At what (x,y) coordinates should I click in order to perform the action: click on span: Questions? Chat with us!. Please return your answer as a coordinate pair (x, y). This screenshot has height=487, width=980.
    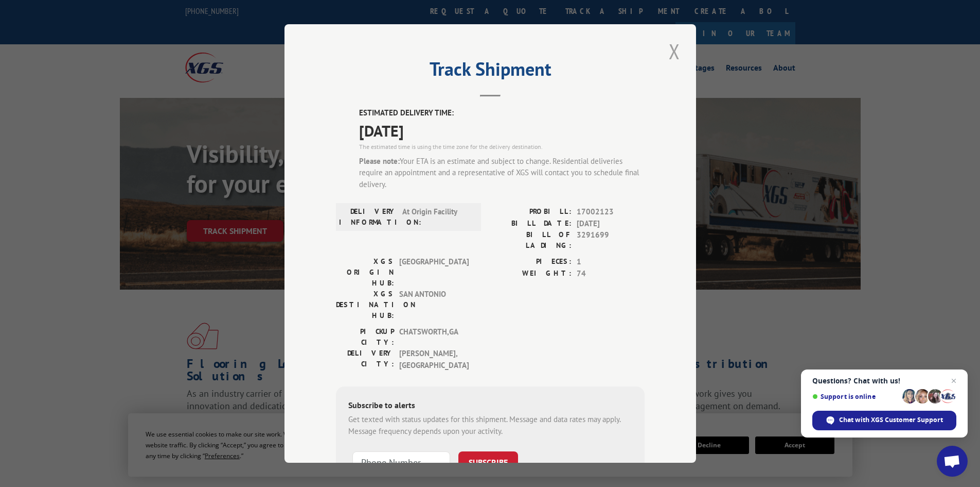
    Looking at the image, I should click on (885, 381).